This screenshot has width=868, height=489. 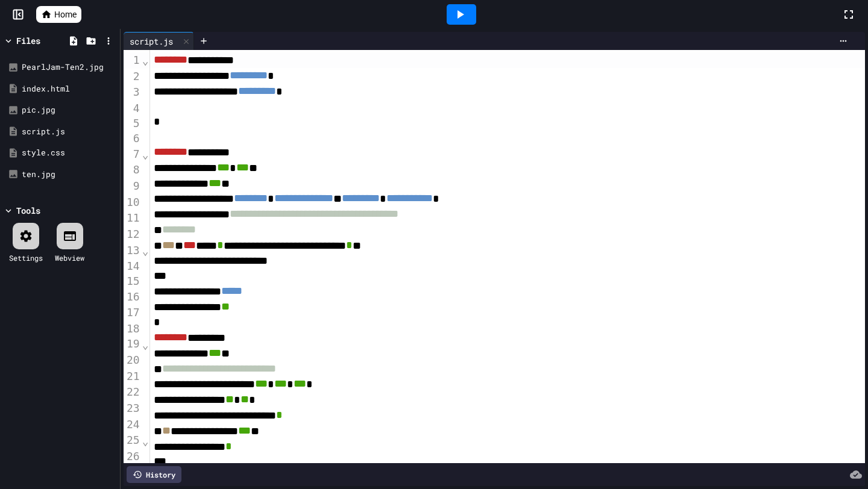 I want to click on div: Tools, so click(x=28, y=210).